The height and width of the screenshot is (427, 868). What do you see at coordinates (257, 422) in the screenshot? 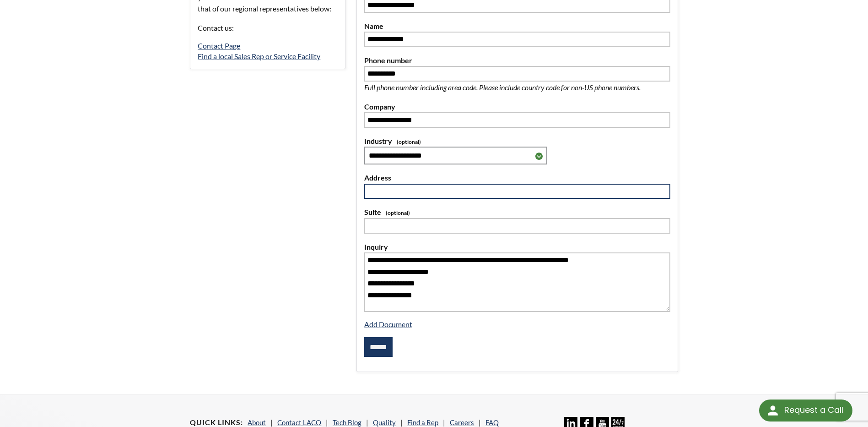
I see `a: About` at bounding box center [257, 422].